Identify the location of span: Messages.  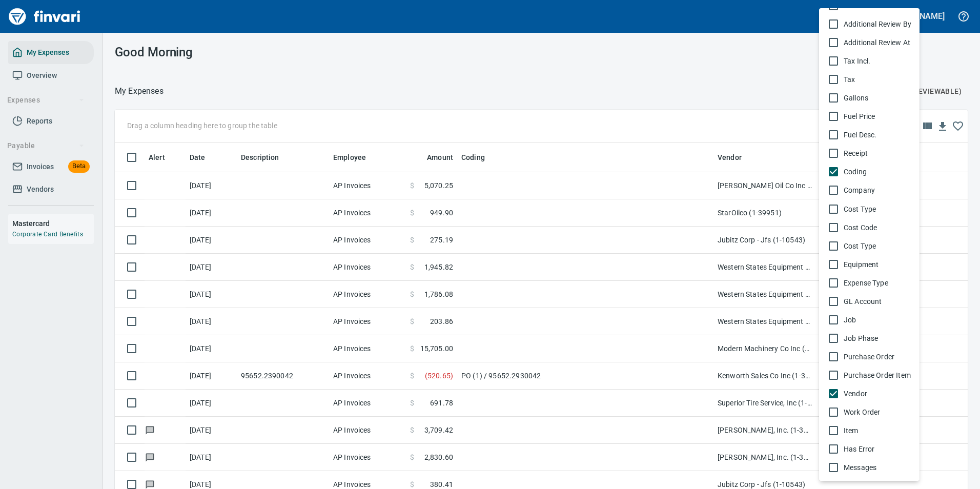
(877, 467).